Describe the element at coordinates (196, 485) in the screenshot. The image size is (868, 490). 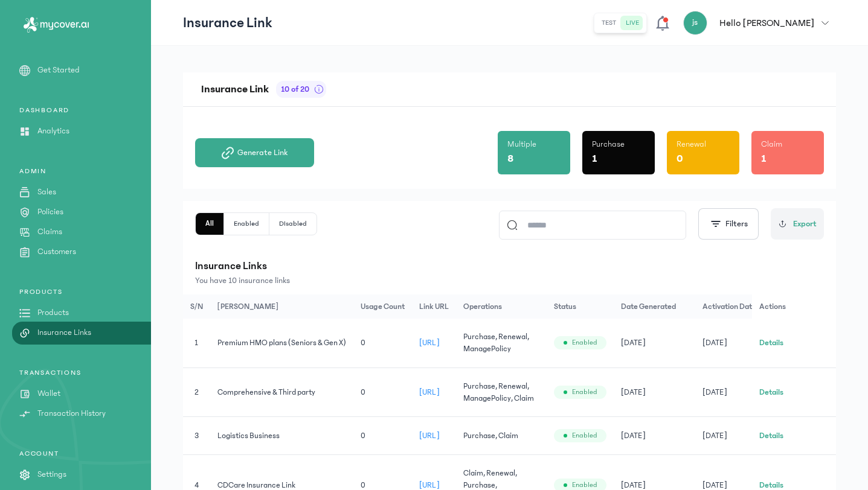
I see `span: 4` at that location.